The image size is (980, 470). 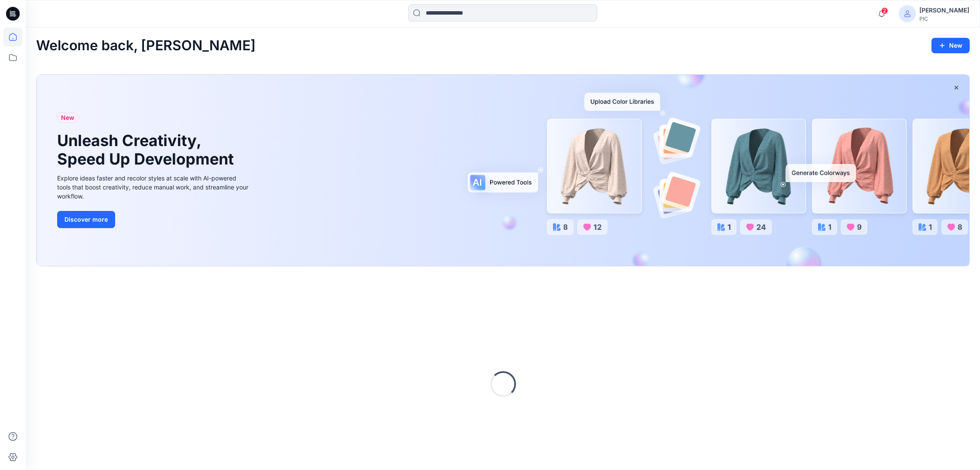 I want to click on h1: Unleash Creativity, Speed Up Development, so click(x=147, y=150).